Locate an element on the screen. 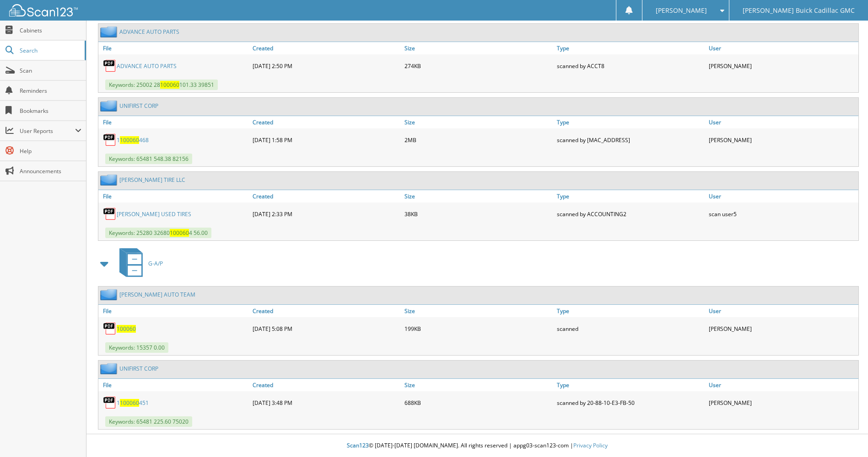  span: Keywords: 15357 0.00 is located at coordinates (137, 347).